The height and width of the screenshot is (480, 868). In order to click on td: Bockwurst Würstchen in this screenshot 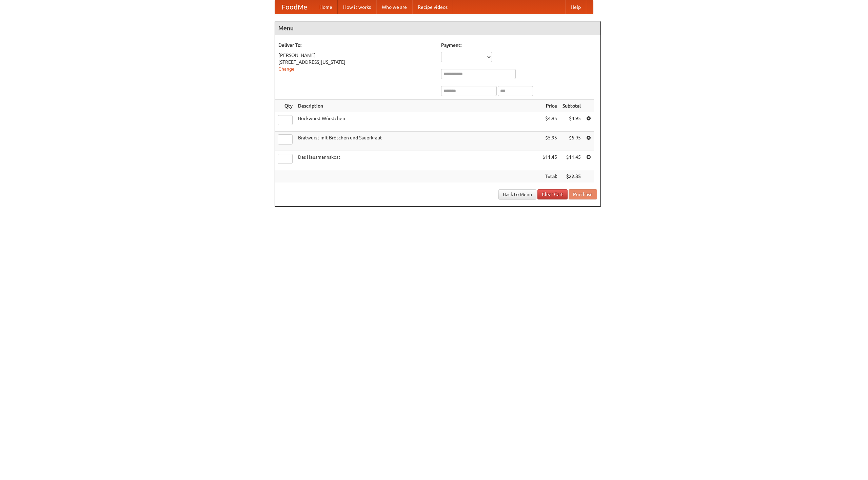, I will do `click(417, 122)`.